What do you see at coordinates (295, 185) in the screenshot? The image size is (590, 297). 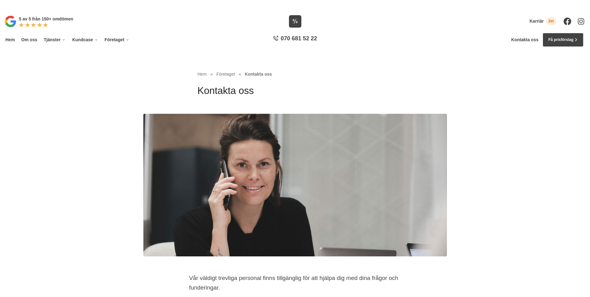 I see `img: Kontakta oss` at bounding box center [295, 185].